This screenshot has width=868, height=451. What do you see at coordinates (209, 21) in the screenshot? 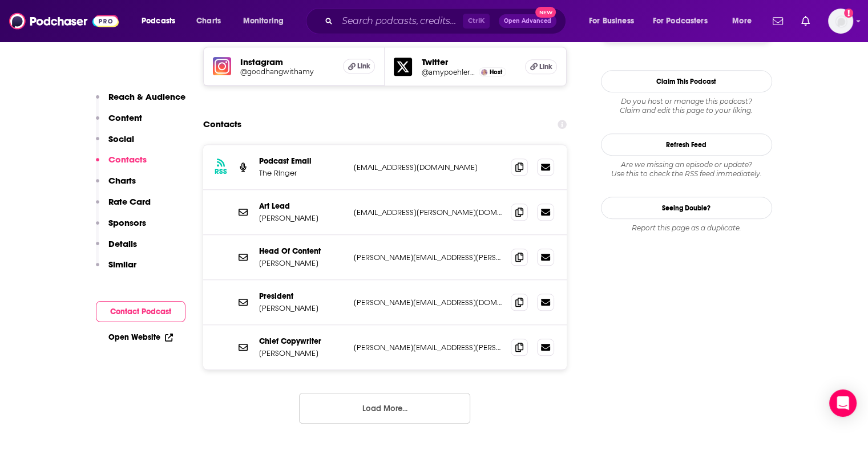
I see `a: Charts` at bounding box center [209, 21].